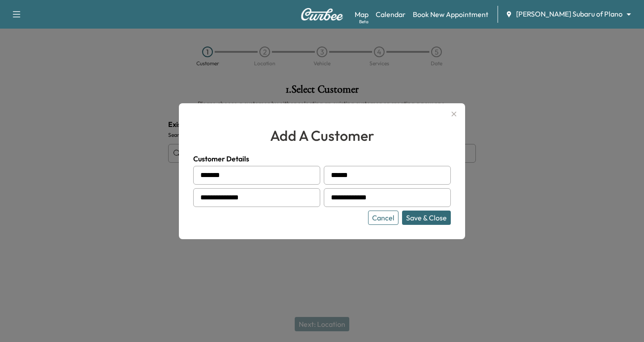 The image size is (644, 342). What do you see at coordinates (390, 15) in the screenshot?
I see `a: Calendar` at bounding box center [390, 15].